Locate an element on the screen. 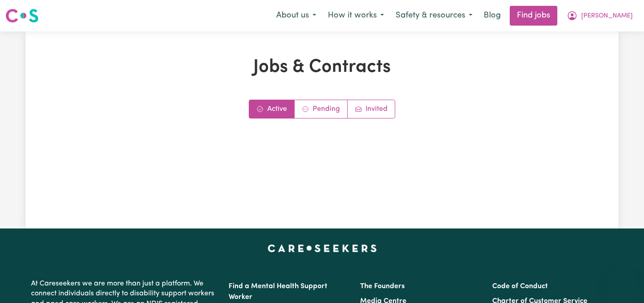 The image size is (644, 303). a: Contracts pending review is located at coordinates (321, 109).